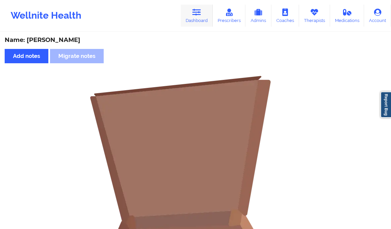  What do you see at coordinates (197, 16) in the screenshot?
I see `a: Dashboard` at bounding box center [197, 16].